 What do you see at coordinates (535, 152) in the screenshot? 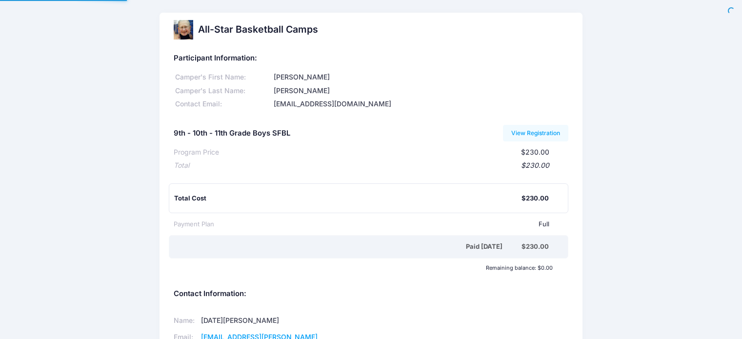
I see `span: $230.00` at bounding box center [535, 152].